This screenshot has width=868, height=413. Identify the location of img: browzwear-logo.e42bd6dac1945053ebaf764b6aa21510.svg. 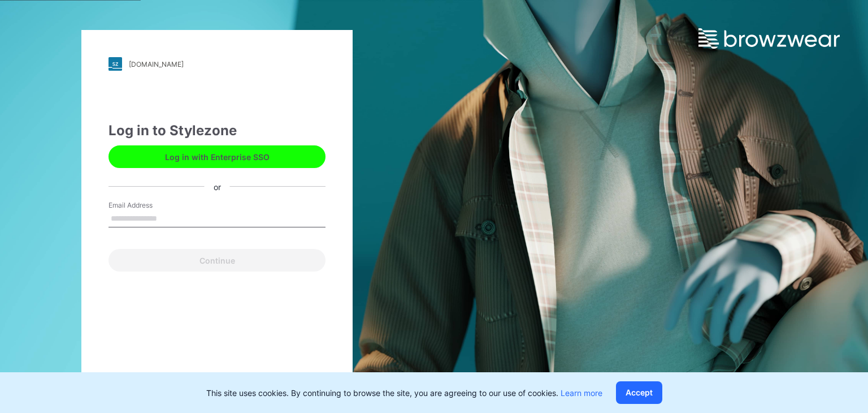
(769, 39).